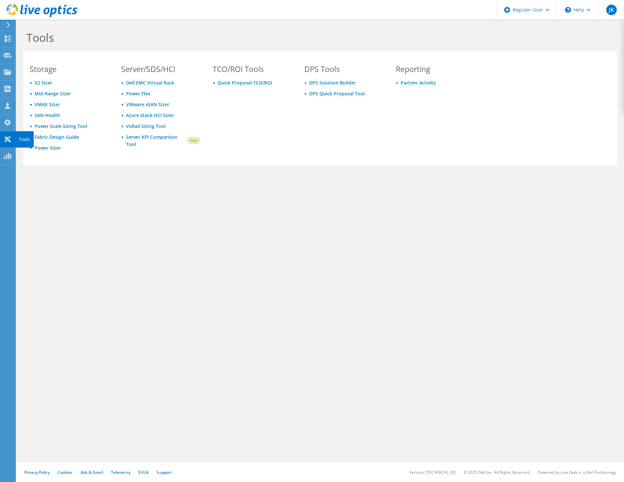  What do you see at coordinates (435, 69) in the screenshot?
I see `h3: Reporting` at bounding box center [435, 69].